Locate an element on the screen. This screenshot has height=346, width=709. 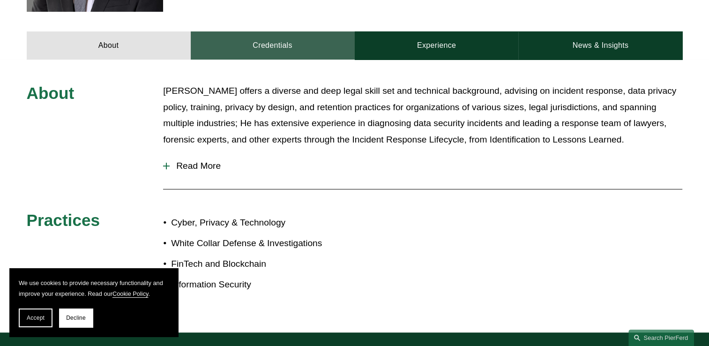
button: Accept is located at coordinates (36, 318).